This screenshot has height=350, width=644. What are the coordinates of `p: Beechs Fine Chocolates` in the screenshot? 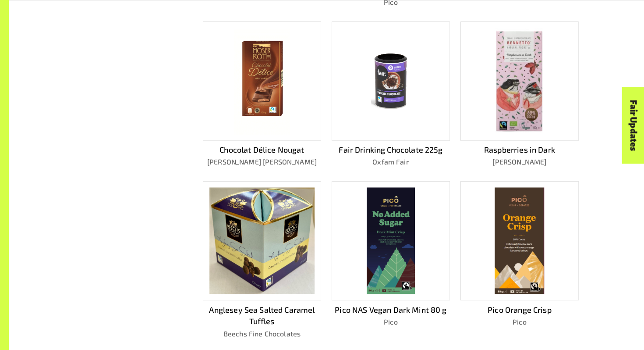 It's located at (262, 334).